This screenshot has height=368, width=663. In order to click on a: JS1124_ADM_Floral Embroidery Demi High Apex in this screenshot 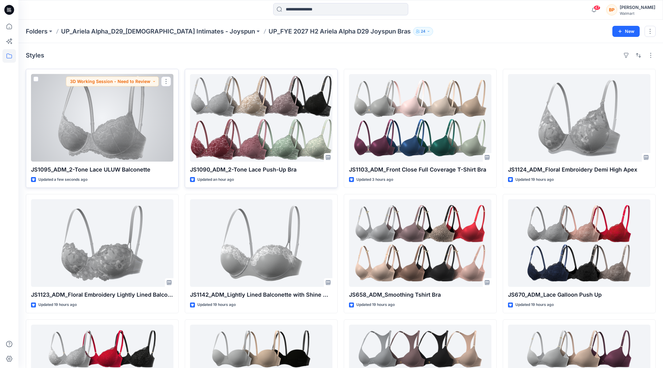, I will do `click(579, 118)`.